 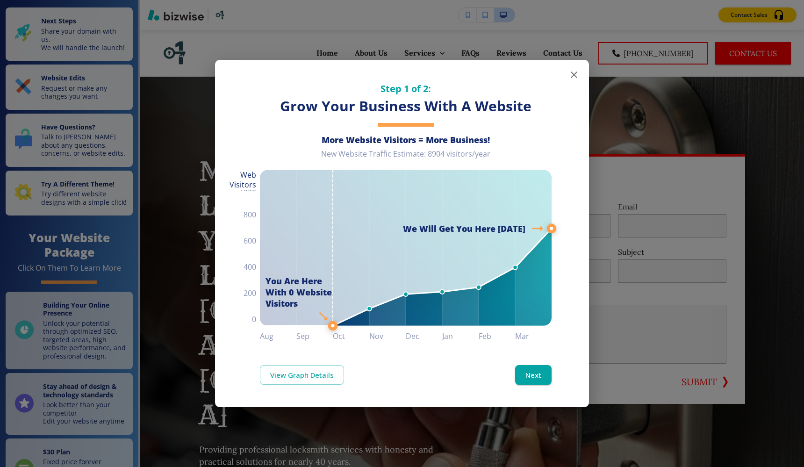 I want to click on h6: Oct, so click(x=351, y=336).